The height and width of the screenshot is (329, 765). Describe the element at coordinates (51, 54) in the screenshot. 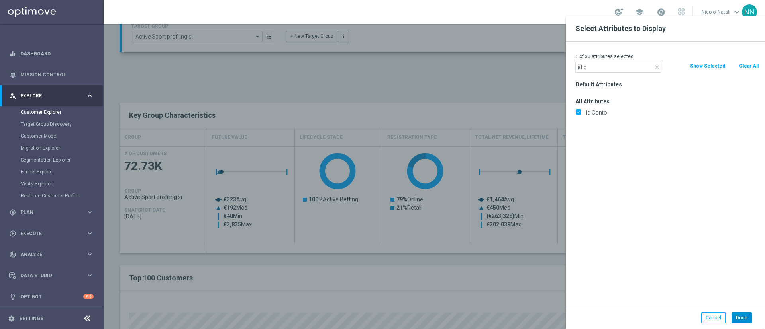

I see `button: equalizer Dashboard` at that location.